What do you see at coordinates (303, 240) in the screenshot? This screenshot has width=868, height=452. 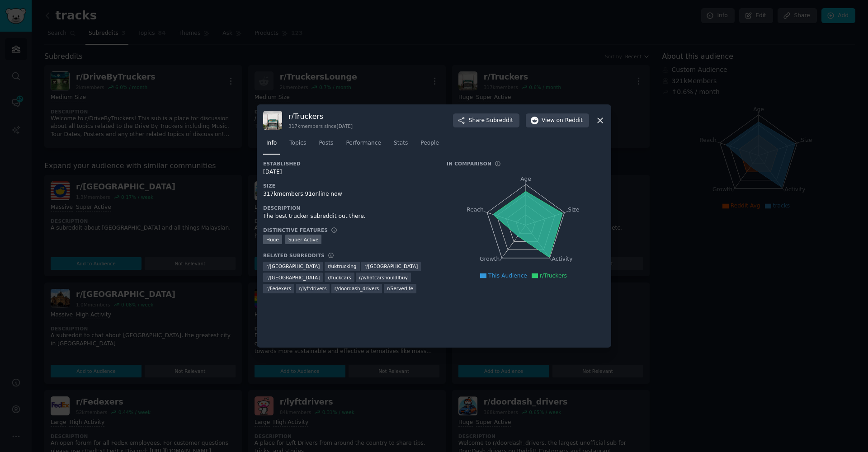 I see `div: Super Active` at bounding box center [303, 240].